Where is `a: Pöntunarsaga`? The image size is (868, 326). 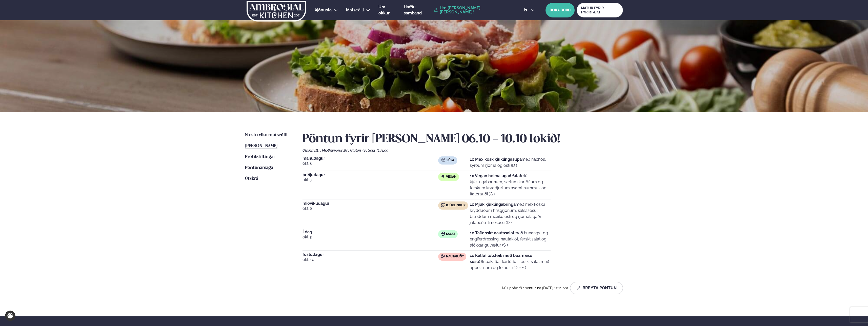
a: Pöntunarsaga is located at coordinates (259, 168).